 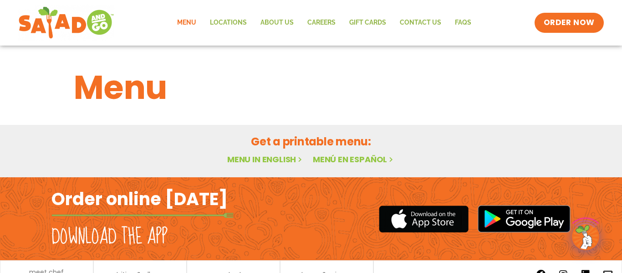 What do you see at coordinates (354, 159) in the screenshot?
I see `a: Menú en español` at bounding box center [354, 159].